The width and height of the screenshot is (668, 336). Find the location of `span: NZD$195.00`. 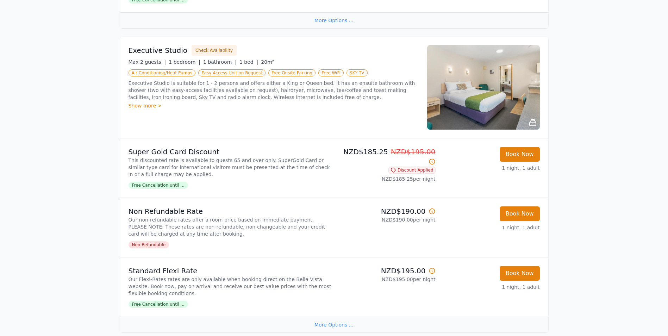

span: NZD$195.00 is located at coordinates (413, 152).